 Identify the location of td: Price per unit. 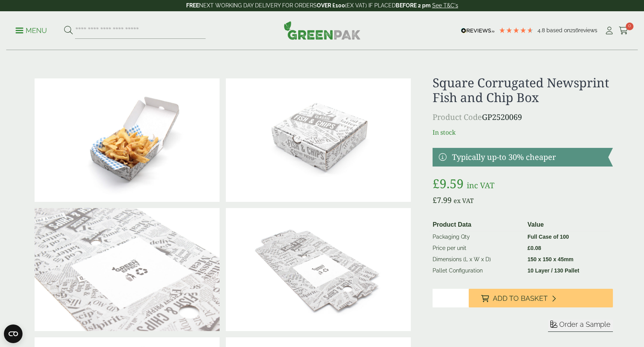
(477, 248).